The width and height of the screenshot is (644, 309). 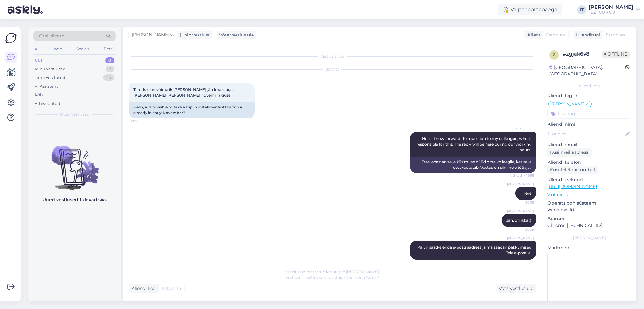 I want to click on div: Socials, so click(x=83, y=49).